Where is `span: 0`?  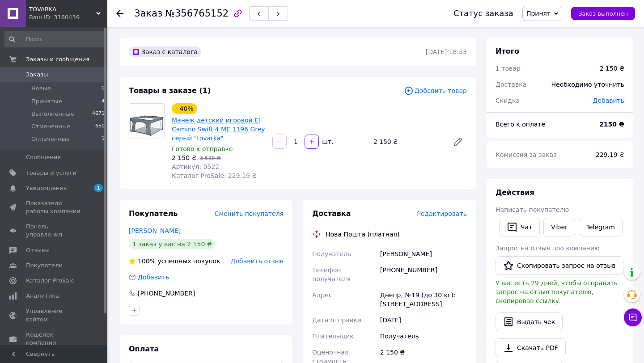 span: 0 is located at coordinates (103, 88).